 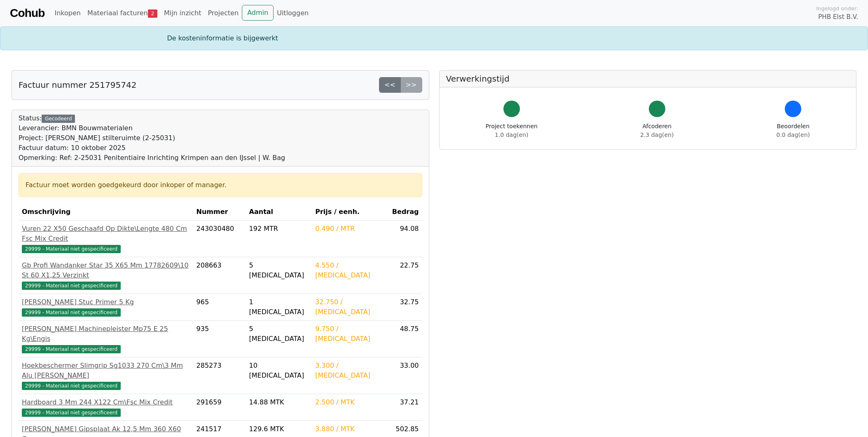 What do you see at coordinates (292, 13) in the screenshot?
I see `a: Uitloggen` at bounding box center [292, 13].